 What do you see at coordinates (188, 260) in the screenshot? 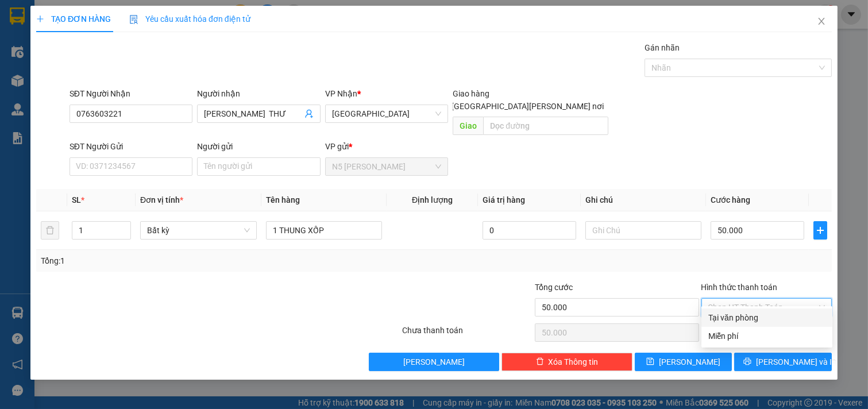
I see `div: Tổng: 1` at bounding box center [188, 260].